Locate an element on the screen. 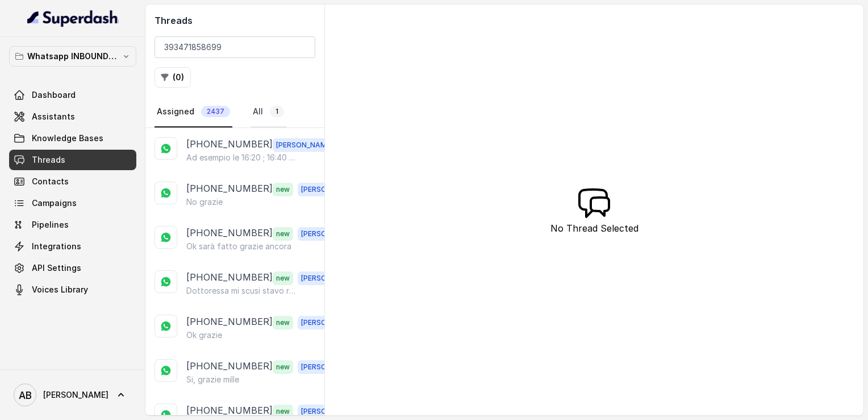 This screenshot has width=868, height=420. span: Pipelines is located at coordinates (50, 225).